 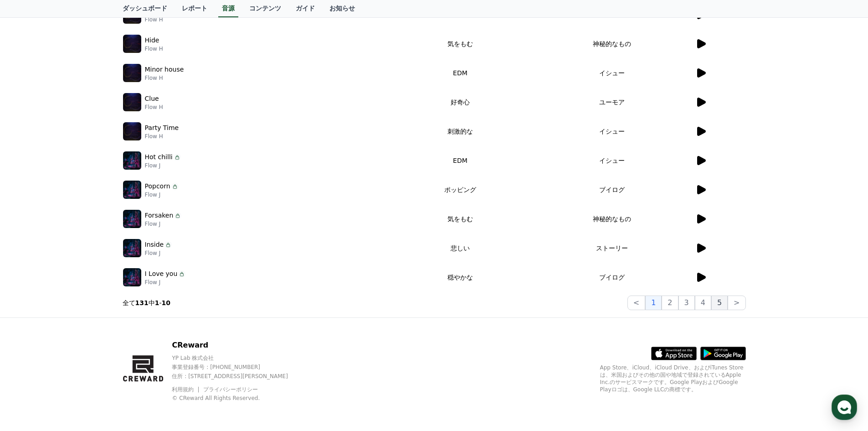 What do you see at coordinates (460, 248) in the screenshot?
I see `td: 悲しい` at bounding box center [460, 248].